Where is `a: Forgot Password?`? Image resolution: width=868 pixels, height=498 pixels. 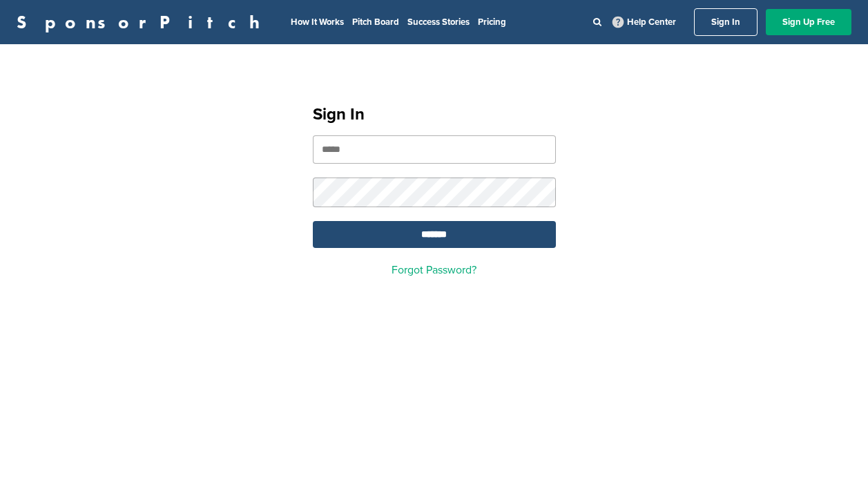
a: Forgot Password? is located at coordinates (434, 270).